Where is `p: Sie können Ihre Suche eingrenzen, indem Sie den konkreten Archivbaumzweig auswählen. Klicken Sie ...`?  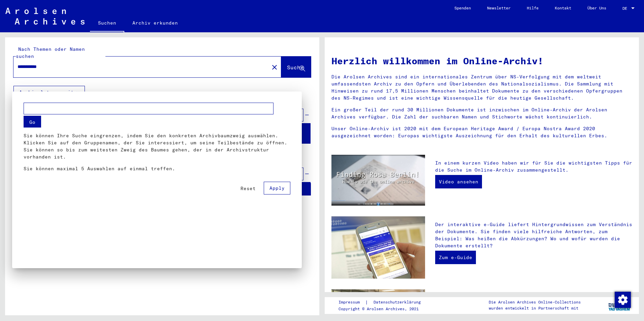
p: Sie können Ihre Suche eingrenzen, indem Sie den konkreten Archivbaumzweig auswählen. Klicken Sie ... is located at coordinates (157, 146).